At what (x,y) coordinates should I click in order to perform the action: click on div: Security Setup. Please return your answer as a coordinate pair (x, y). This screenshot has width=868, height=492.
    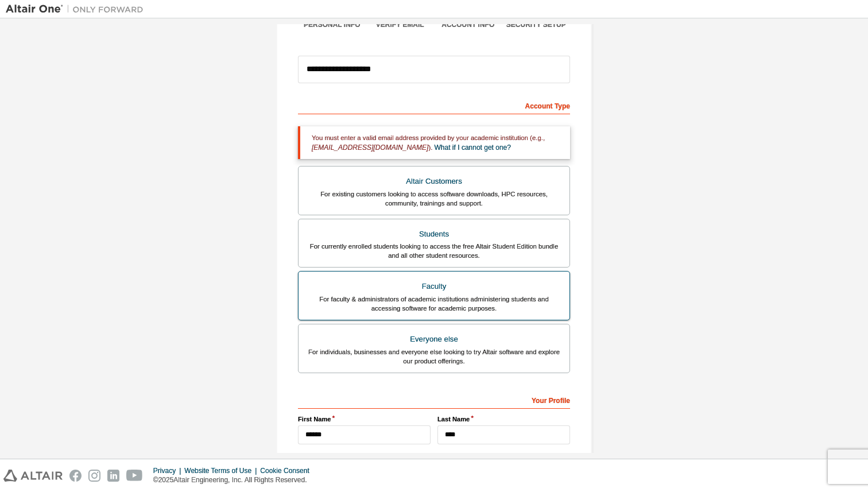
    Looking at the image, I should click on (536, 25).